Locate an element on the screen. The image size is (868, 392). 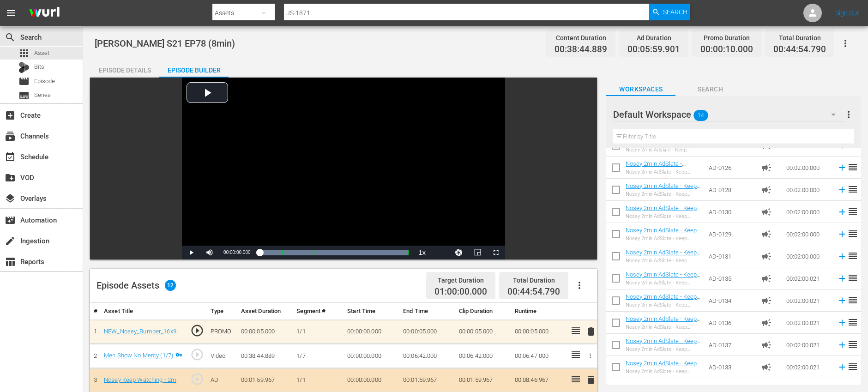
div: Promo Duration is located at coordinates (727, 37).